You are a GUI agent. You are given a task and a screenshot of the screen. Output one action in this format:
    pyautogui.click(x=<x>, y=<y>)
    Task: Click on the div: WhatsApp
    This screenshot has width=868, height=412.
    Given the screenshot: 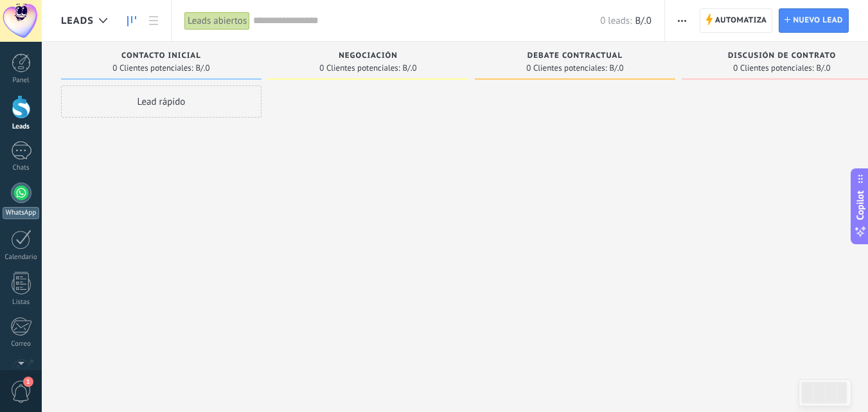 What is the action you would take?
    pyautogui.click(x=21, y=213)
    